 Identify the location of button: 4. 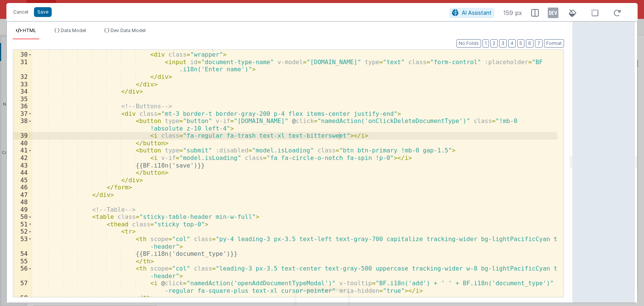
(512, 43).